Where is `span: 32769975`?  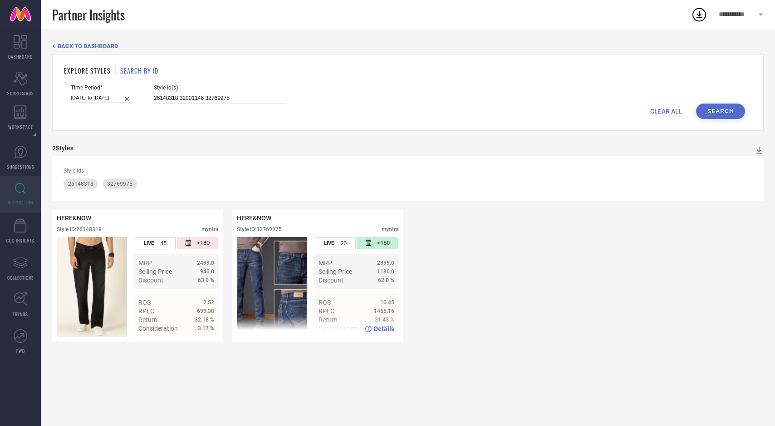 span: 32769975 is located at coordinates (120, 184).